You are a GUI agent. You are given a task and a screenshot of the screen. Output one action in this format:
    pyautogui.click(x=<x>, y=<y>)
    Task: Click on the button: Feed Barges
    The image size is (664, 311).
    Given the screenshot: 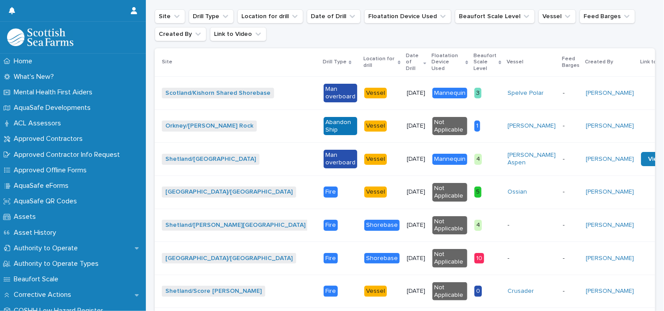 What is the action you would take?
    pyautogui.click(x=608, y=16)
    